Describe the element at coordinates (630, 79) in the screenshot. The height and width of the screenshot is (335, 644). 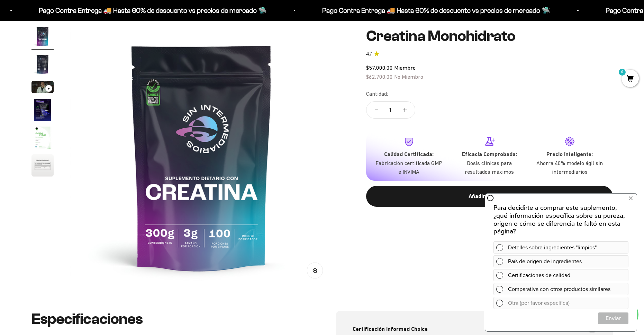
I see `a: 0` at that location.